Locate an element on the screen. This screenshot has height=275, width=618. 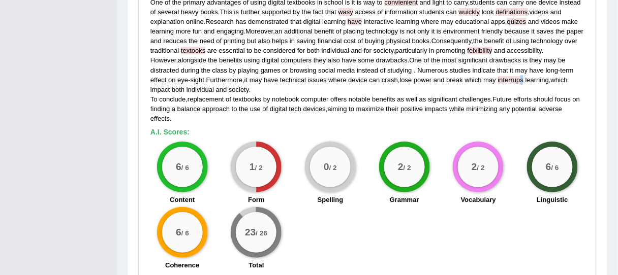
span: computers is located at coordinates (296, 60).